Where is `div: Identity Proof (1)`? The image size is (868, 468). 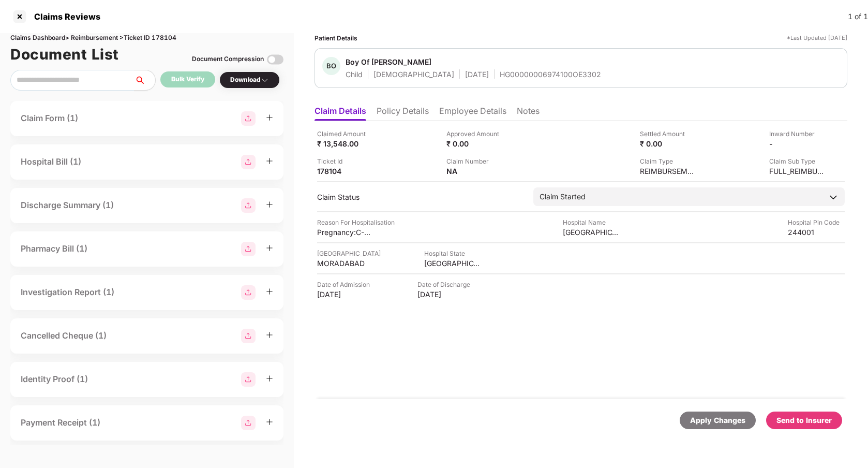
div: Identity Proof (1) is located at coordinates (54, 379).